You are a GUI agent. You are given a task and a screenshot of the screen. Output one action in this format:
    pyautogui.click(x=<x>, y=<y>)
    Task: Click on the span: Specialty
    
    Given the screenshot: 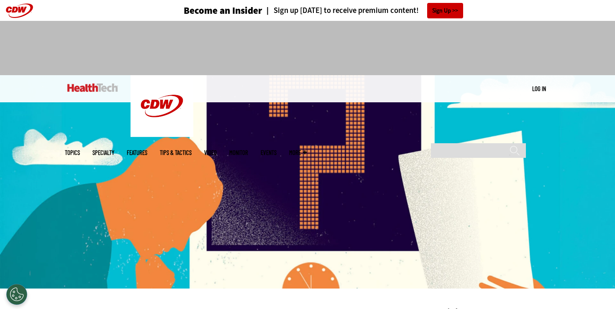 What is the action you would take?
    pyautogui.click(x=103, y=153)
    